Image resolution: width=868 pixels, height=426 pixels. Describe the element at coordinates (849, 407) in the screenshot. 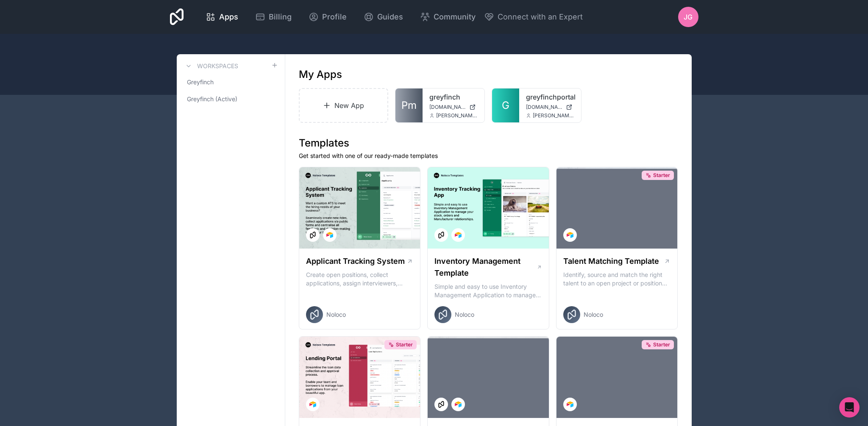

I see `div: Open Intercom Messenger` at that location.